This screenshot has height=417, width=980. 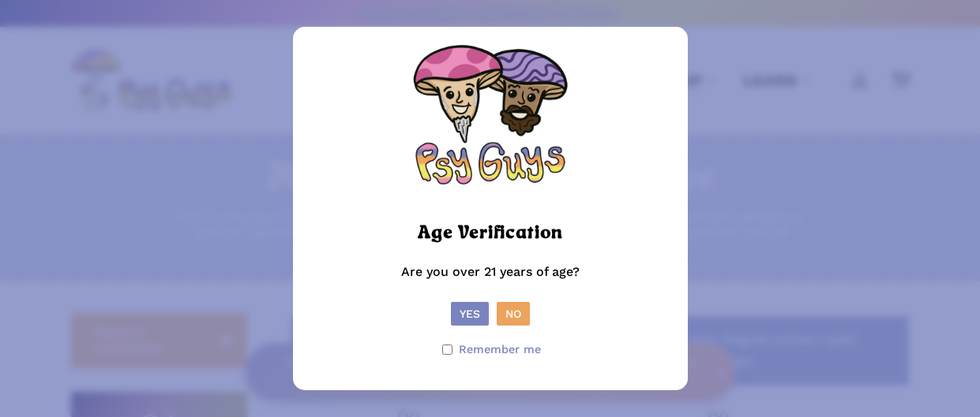 What do you see at coordinates (447, 349) in the screenshot?
I see `input: Remember me` at bounding box center [447, 349].